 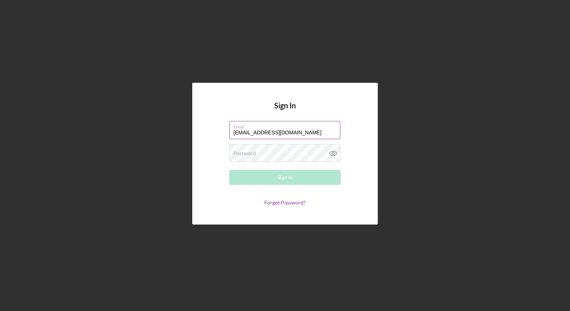 I want to click on label: Email, so click(x=287, y=125).